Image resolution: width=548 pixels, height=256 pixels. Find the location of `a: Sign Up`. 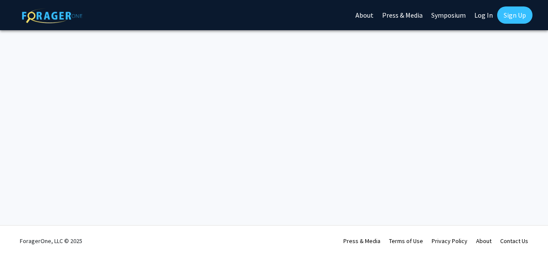

a: Sign Up is located at coordinates (514, 15).